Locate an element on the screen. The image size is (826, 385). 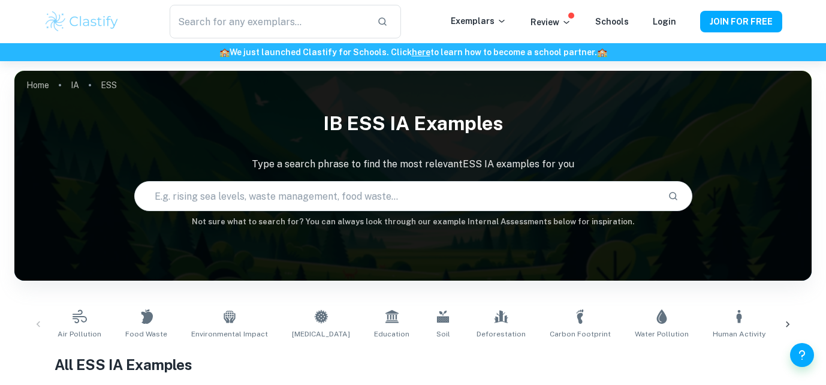
span: Human Activity is located at coordinates (739, 334).